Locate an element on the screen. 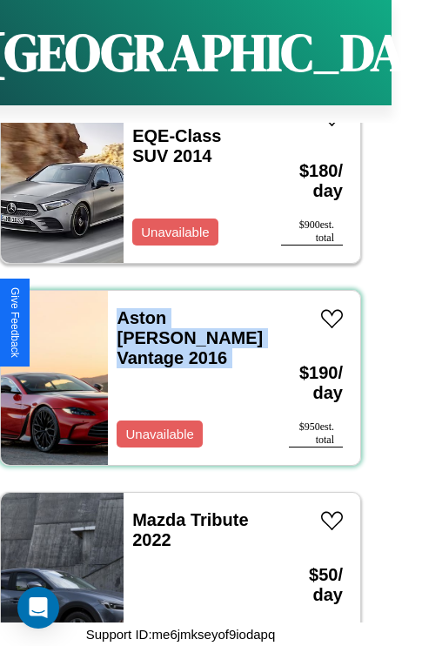 This screenshot has width=422, height=646. h3: $ 180 / day is located at coordinates (312, 181).